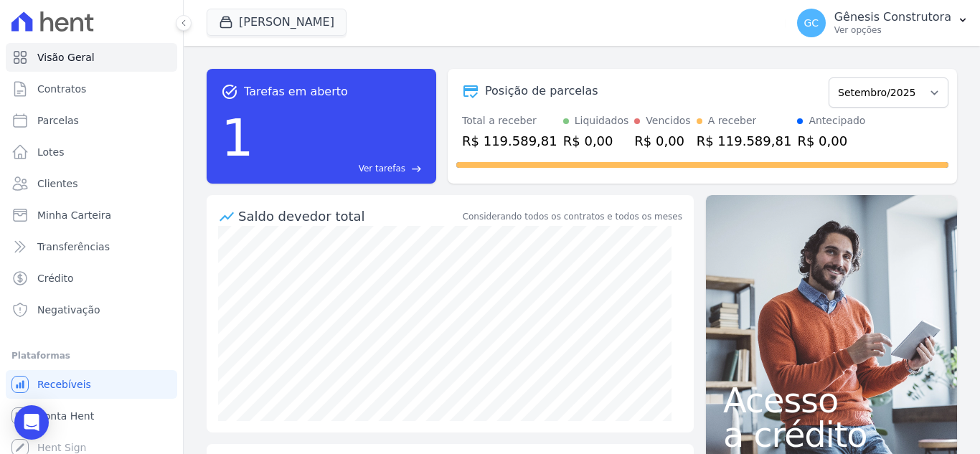 Image resolution: width=980 pixels, height=454 pixels. I want to click on div: Total a receber, so click(509, 120).